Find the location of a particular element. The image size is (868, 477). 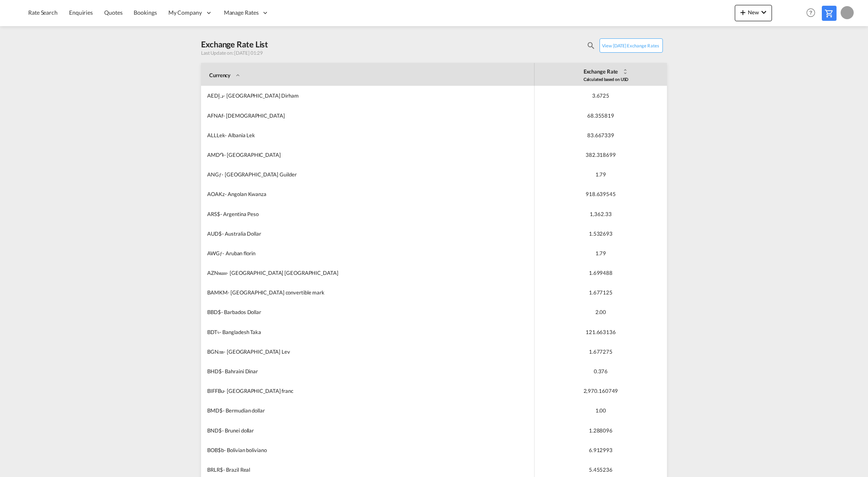

span: BOB - Bolivian boliviano is located at coordinates (237, 450).